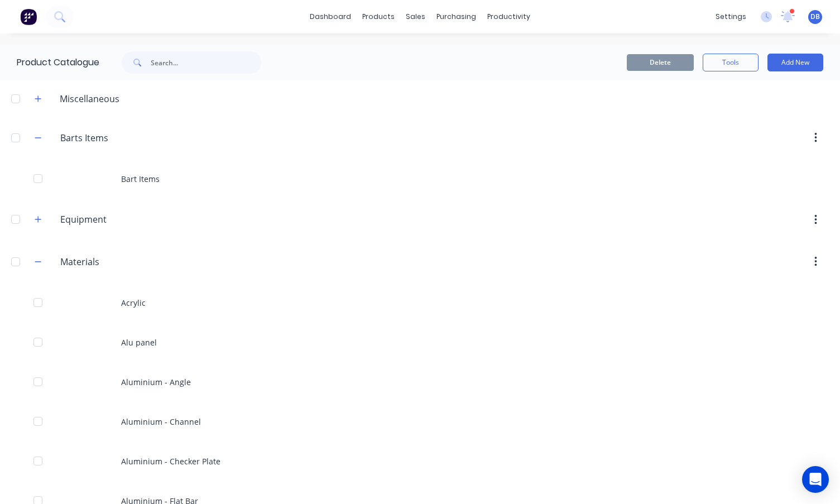 The width and height of the screenshot is (840, 504). I want to click on div: Open Intercom Messenger, so click(816, 480).